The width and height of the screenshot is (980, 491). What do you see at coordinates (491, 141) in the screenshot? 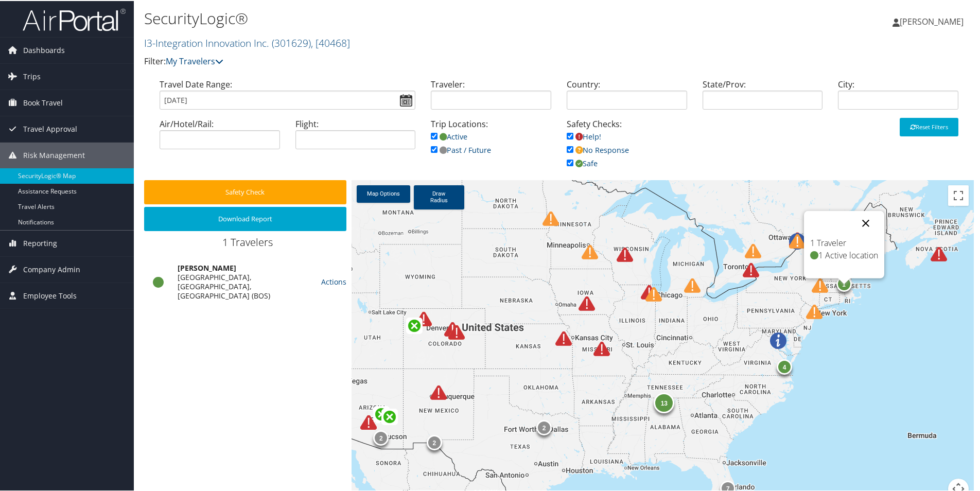
I see `div: Trip Locations:` at bounding box center [491, 141].